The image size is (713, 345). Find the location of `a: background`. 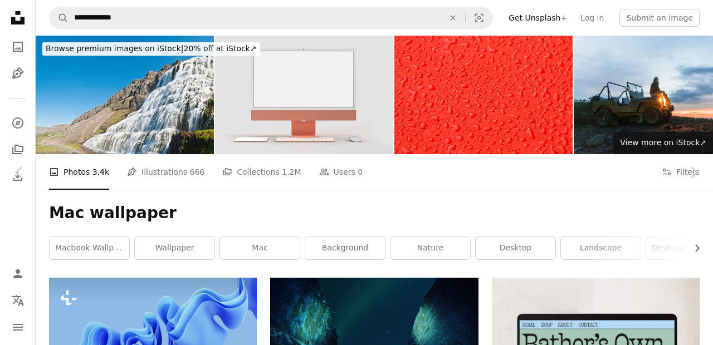

a: background is located at coordinates (345, 249).